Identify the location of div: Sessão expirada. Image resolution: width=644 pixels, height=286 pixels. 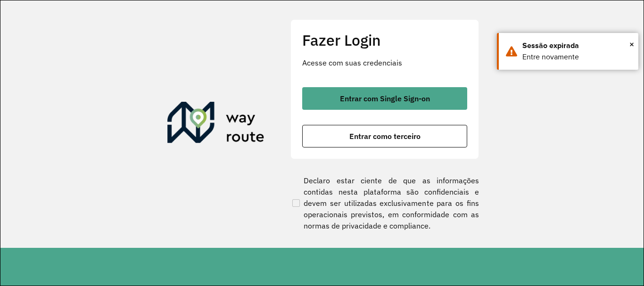
(577, 46).